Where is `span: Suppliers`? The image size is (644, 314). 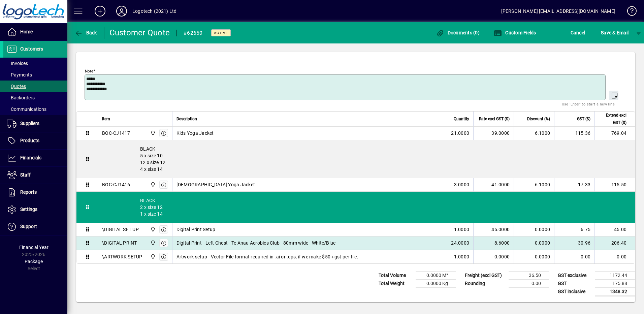
span: Suppliers is located at coordinates (30, 123).